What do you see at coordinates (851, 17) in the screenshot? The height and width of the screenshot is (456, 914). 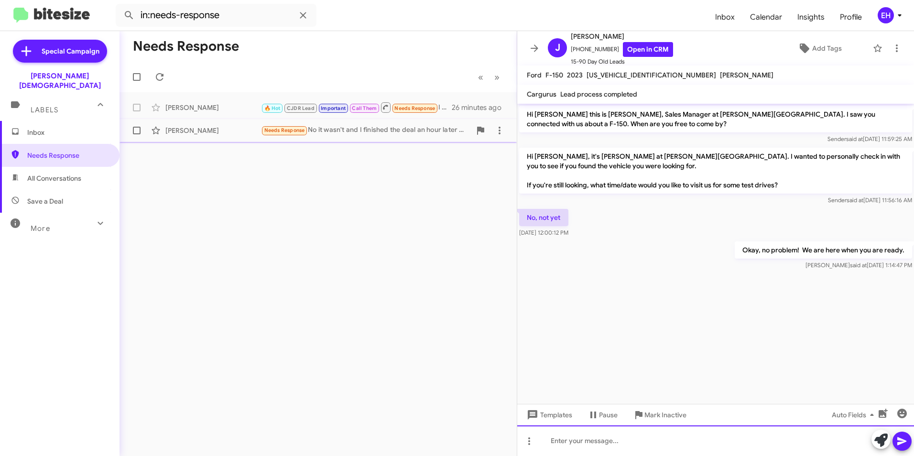 I see `a: Profile` at bounding box center [851, 17].